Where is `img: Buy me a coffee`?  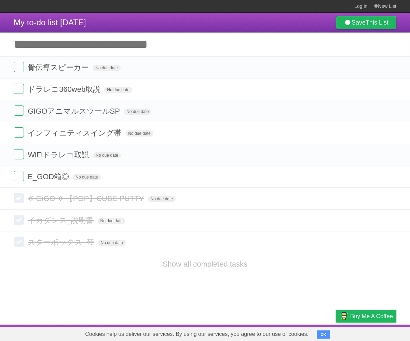
img: Buy me a coffee is located at coordinates (344, 316).